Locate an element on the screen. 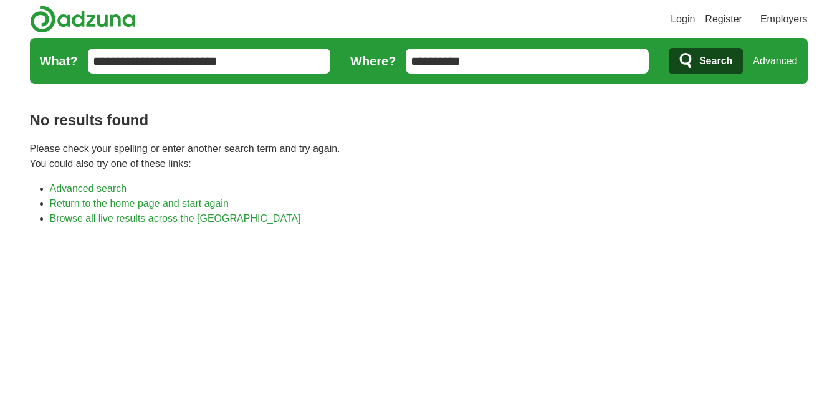  a: Register is located at coordinates (723, 19).